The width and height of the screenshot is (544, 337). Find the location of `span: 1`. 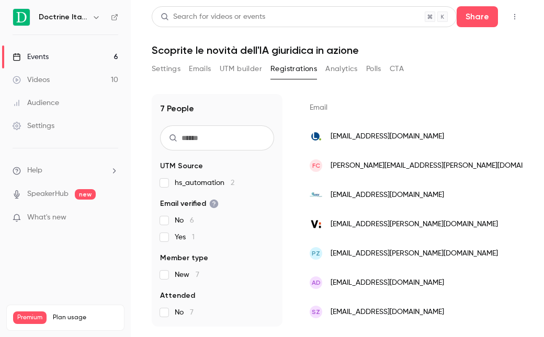

span: 1 is located at coordinates (193, 237).